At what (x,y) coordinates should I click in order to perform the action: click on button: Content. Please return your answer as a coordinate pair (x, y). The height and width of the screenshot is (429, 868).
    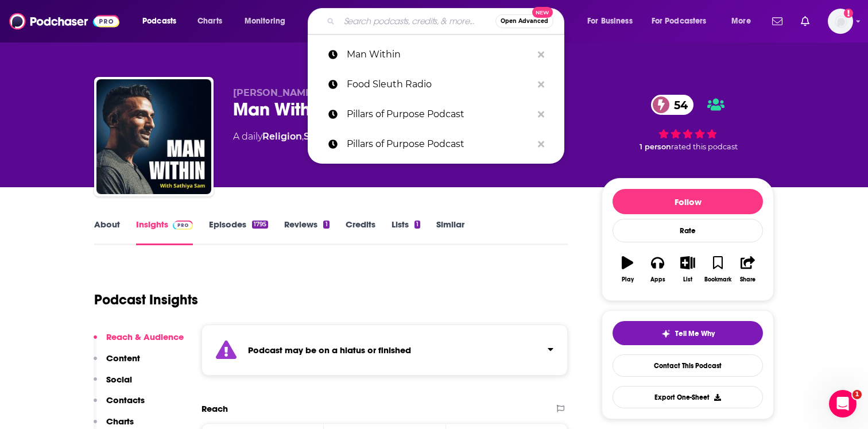
    Looking at the image, I should click on (116, 363).